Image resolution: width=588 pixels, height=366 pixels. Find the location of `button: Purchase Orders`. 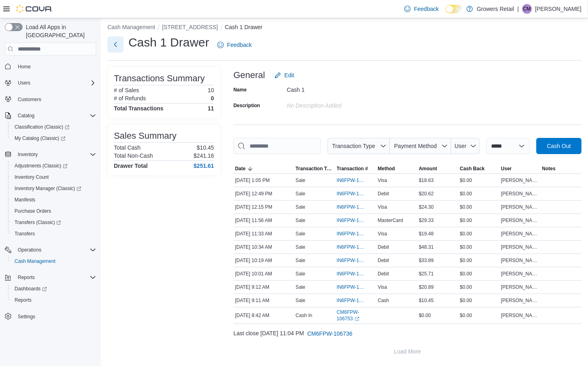

button: Purchase Orders is located at coordinates (54, 212).